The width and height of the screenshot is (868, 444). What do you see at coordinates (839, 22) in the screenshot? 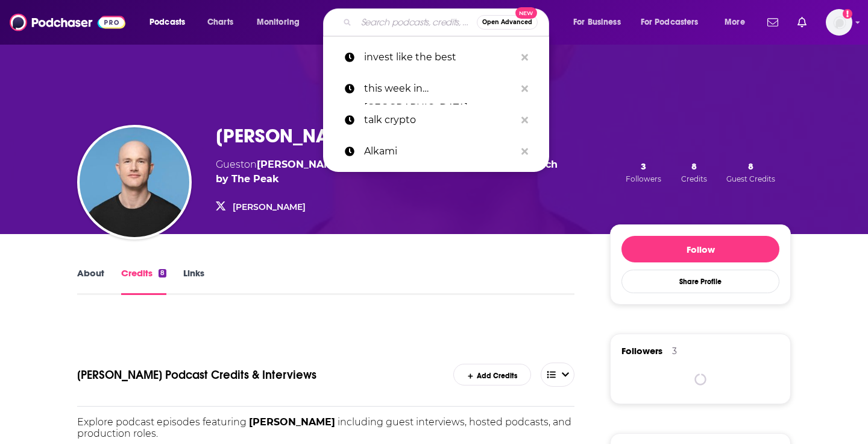
I see `span: Logged in as bjonesvested` at bounding box center [839, 22].